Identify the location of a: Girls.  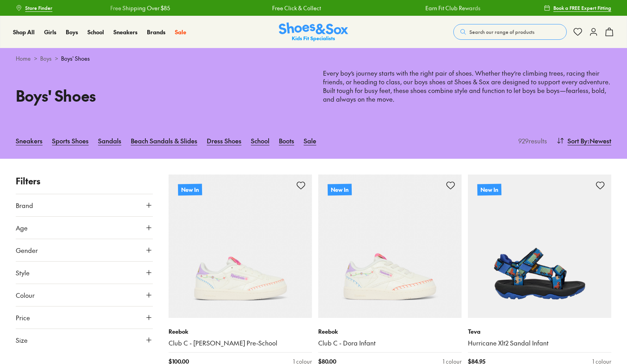
(50, 32).